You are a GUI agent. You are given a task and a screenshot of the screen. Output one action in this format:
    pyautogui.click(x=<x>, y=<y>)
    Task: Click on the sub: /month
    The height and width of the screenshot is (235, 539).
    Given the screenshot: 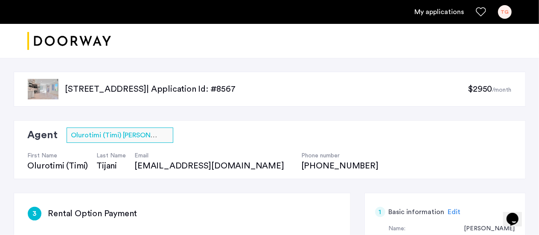 What is the action you would take?
    pyautogui.click(x=502, y=90)
    